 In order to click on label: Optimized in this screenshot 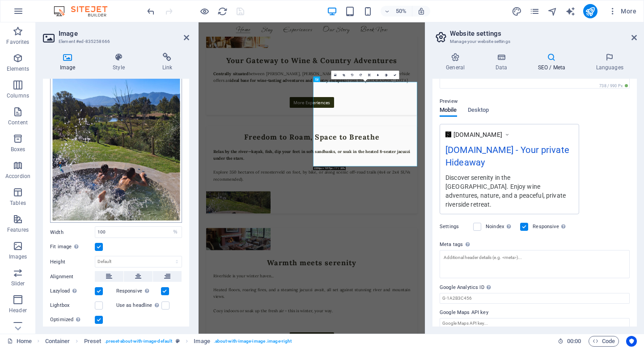, I will do `click(73, 319)`.